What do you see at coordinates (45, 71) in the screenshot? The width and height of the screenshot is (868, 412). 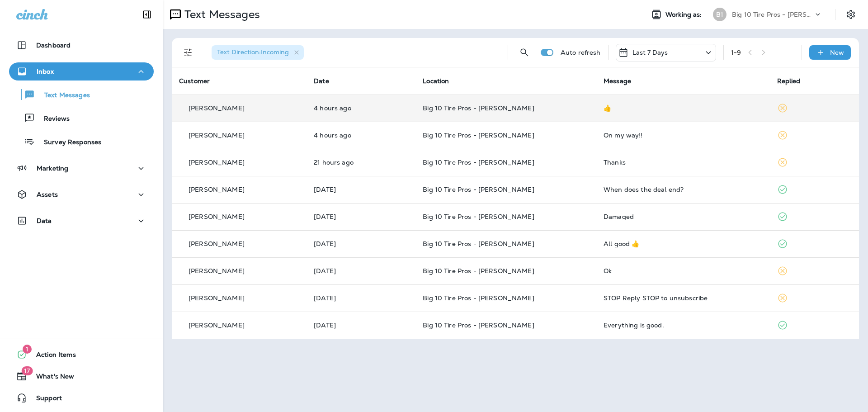 I see `p: Inbox` at bounding box center [45, 71].